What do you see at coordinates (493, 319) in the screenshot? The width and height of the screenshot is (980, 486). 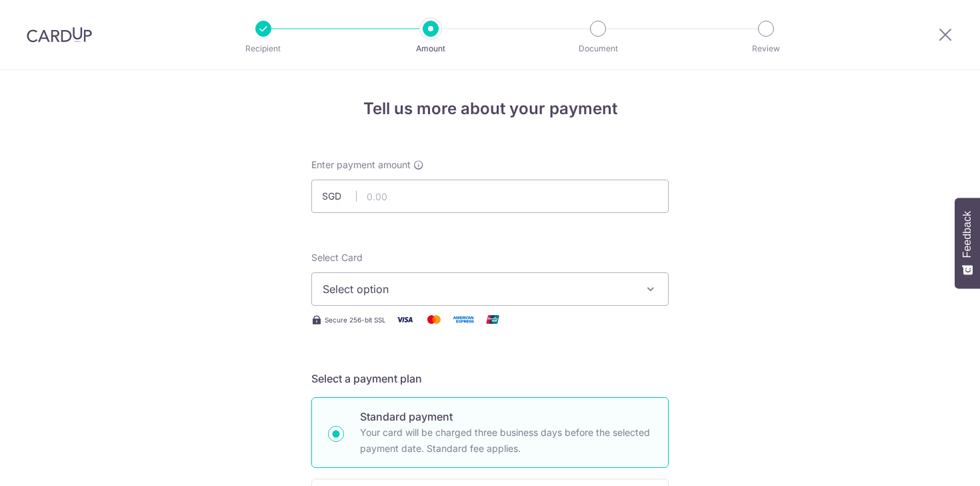 I see `img: Union Pay` at bounding box center [493, 319].